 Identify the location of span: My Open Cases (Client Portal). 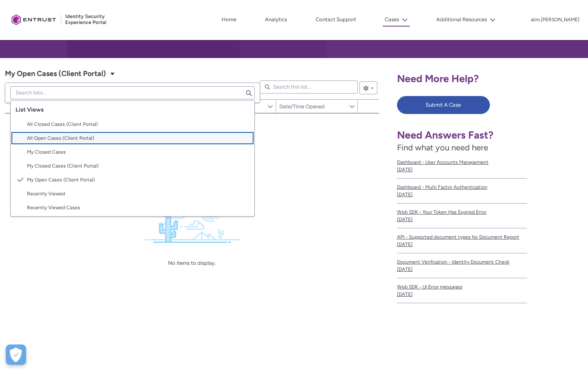
(55, 74).